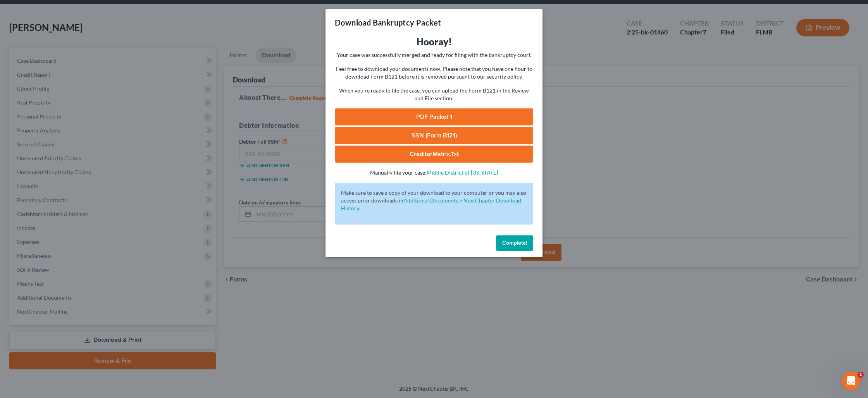  What do you see at coordinates (514, 244) in the screenshot?
I see `button: Complete!` at bounding box center [514, 244].